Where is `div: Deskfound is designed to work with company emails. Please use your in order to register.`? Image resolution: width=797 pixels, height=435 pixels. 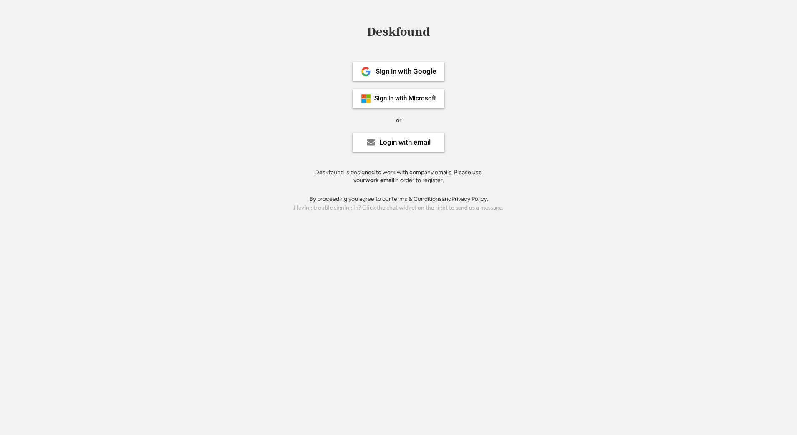 div: Deskfound is designed to work with company emails. Please use your in order to register. is located at coordinates (398, 176).